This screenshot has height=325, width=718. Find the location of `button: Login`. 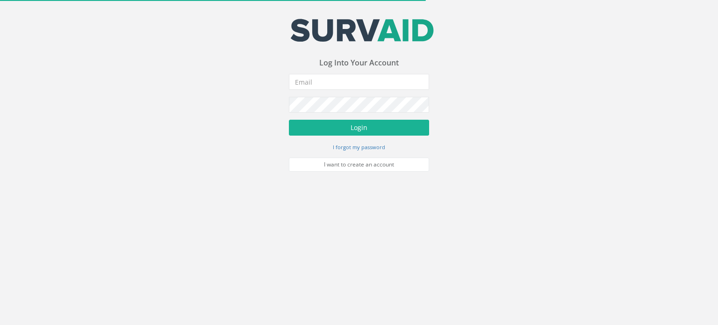

button: Login is located at coordinates (359, 128).